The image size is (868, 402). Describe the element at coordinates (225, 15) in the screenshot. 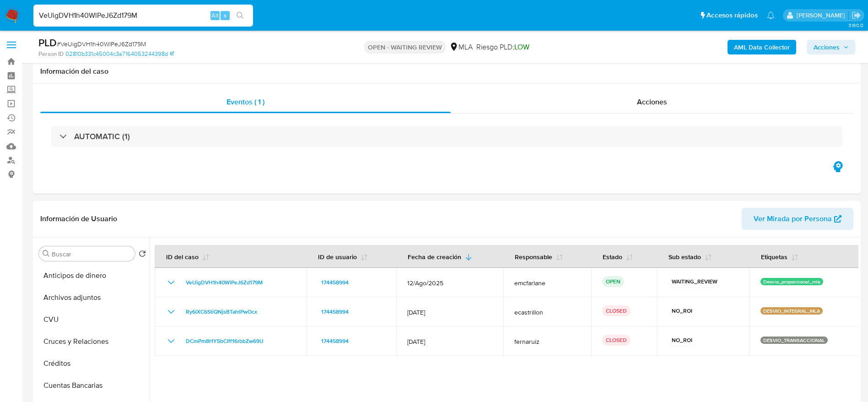

I see `span: s` at that location.